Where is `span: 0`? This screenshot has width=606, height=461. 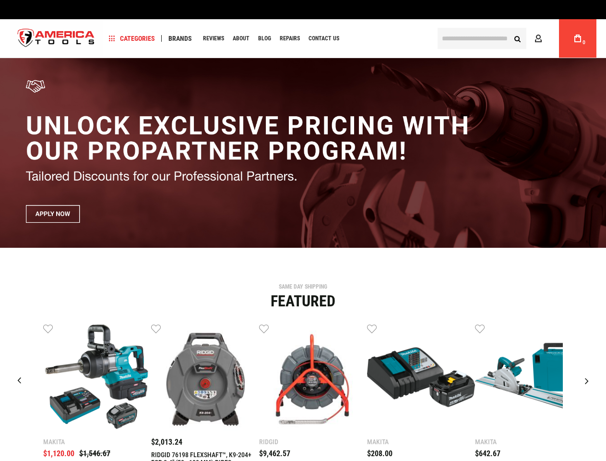 span: 0 is located at coordinates (584, 42).